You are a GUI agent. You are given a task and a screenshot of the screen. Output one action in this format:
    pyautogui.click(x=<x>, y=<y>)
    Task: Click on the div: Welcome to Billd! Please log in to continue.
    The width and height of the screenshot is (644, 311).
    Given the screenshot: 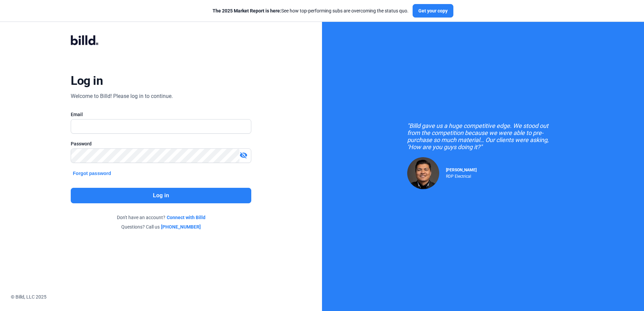 What is the action you would take?
    pyautogui.click(x=121, y=97)
    